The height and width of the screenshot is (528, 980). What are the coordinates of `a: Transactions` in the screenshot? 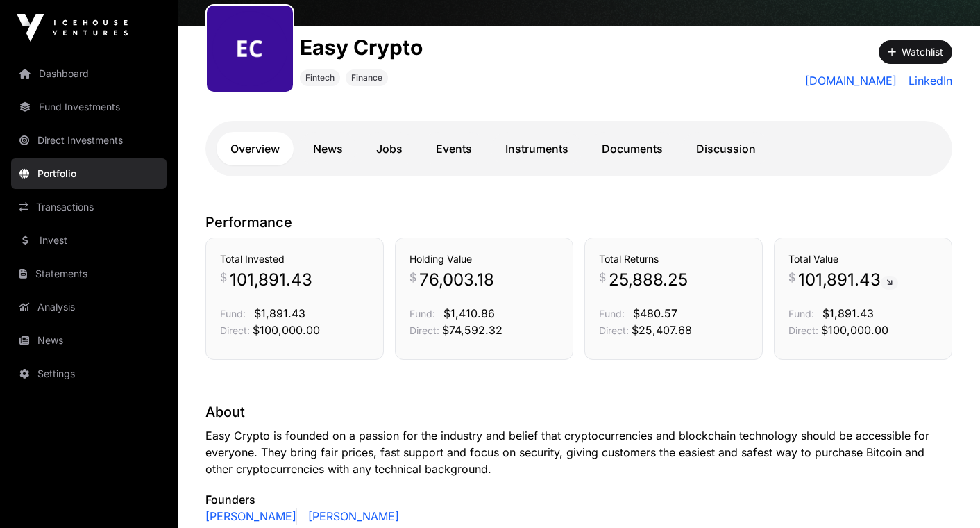 It's located at (89, 207).